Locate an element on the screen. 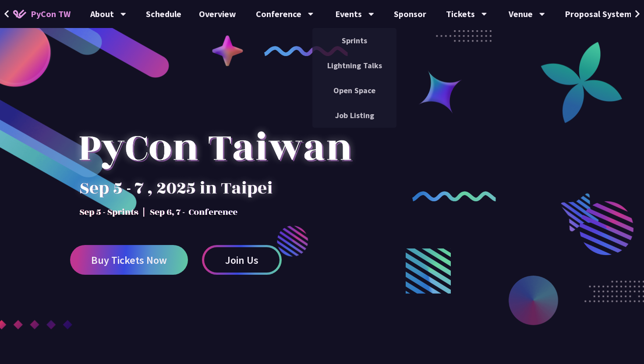  span: Join Us is located at coordinates (242, 260).